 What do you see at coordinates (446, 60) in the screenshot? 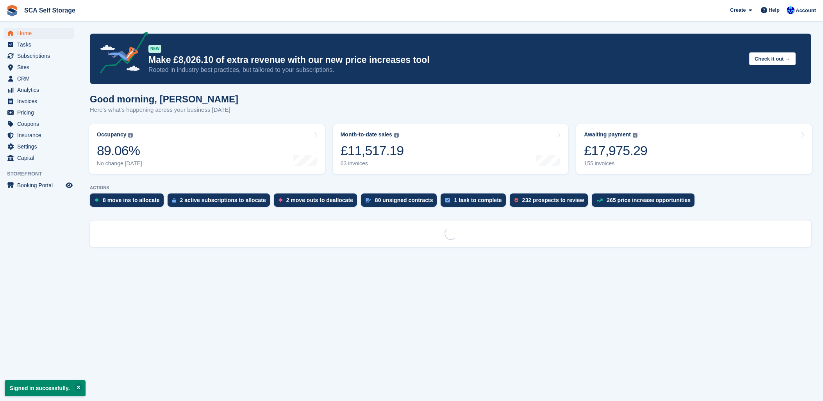
I see `p: Make £8,026.10 of extra revenue with our new price increases tool` at bounding box center [446, 60].